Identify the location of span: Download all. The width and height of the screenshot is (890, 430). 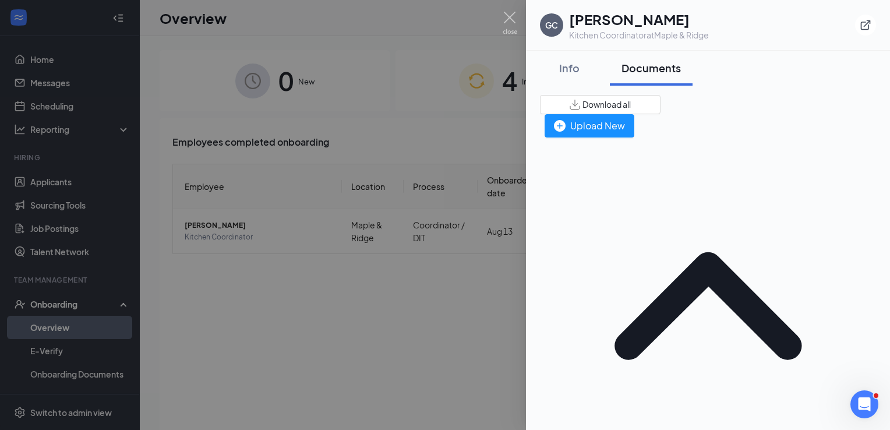
(606, 104).